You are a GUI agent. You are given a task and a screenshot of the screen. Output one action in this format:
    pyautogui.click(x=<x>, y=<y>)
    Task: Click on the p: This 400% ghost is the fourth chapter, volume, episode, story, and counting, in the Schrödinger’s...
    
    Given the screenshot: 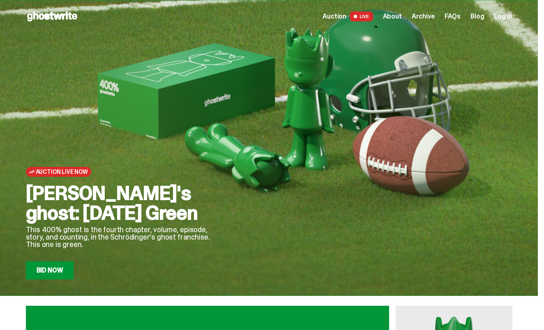 What is the action you would take?
    pyautogui.click(x=124, y=237)
    